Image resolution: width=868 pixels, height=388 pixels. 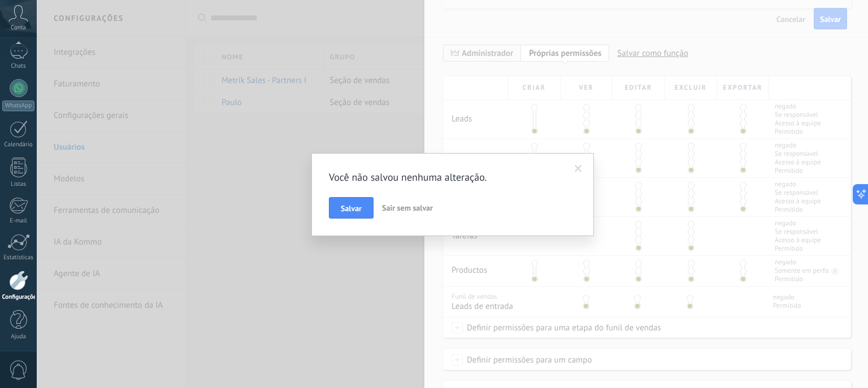 What do you see at coordinates (446, 178) in the screenshot?
I see `h2: Você não salvou nenhuma alteração.` at bounding box center [446, 178].